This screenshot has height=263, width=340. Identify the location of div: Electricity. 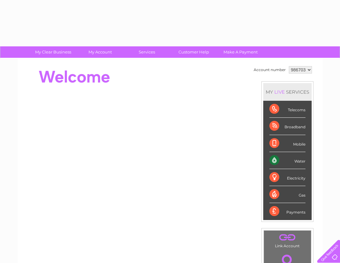
(288, 177).